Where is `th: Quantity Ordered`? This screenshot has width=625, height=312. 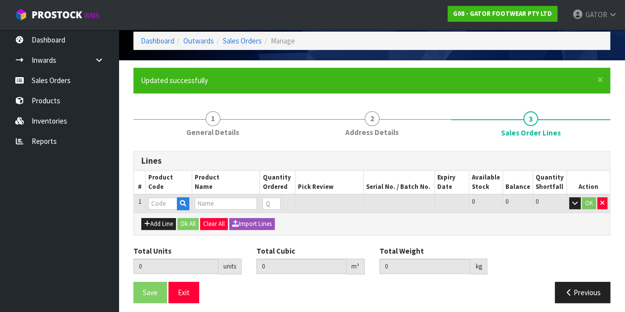
th: Quantity Ordered is located at coordinates (278, 182).